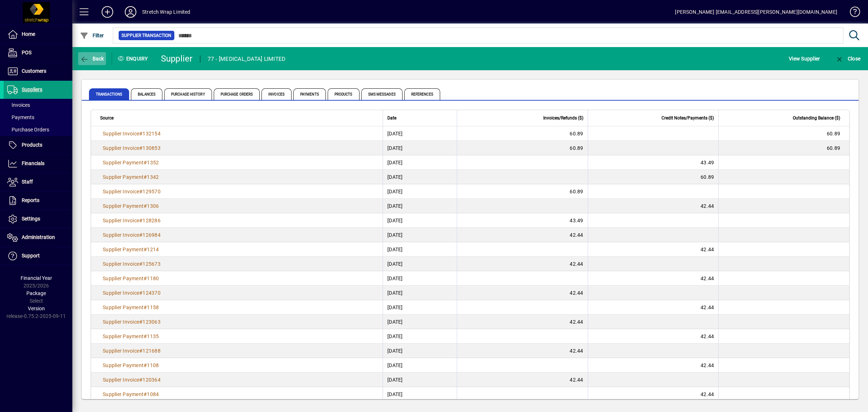 The image size is (868, 412). Describe the element at coordinates (153, 250) in the screenshot. I see `span: 1214` at that location.